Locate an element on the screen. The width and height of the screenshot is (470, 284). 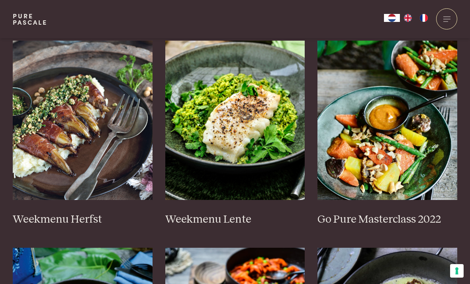
h3: Weekmenu Lente is located at coordinates (235, 219).